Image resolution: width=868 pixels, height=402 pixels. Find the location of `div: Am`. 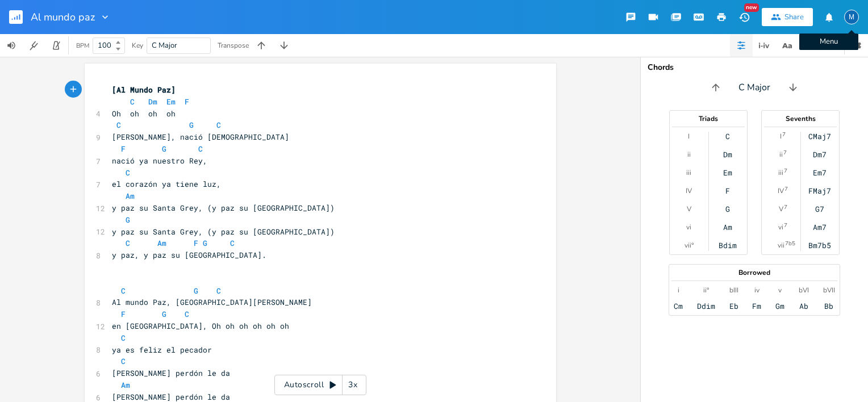

div: Am is located at coordinates (728, 227).